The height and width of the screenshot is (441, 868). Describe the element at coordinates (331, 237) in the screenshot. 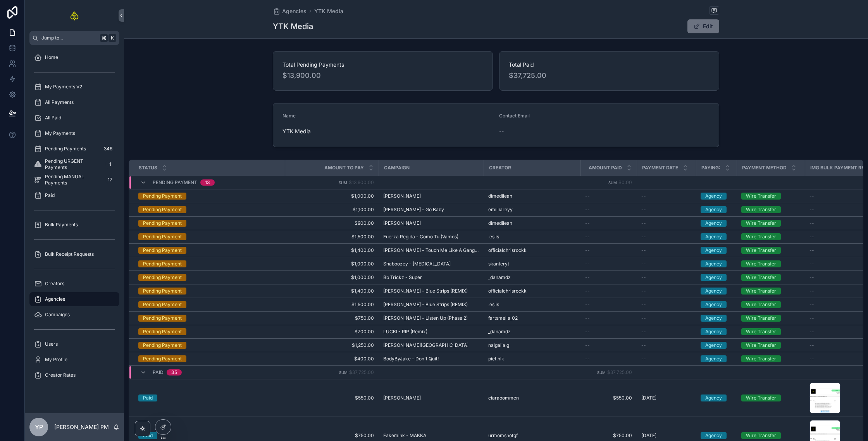

I see `a: $1,500.00` at that location.